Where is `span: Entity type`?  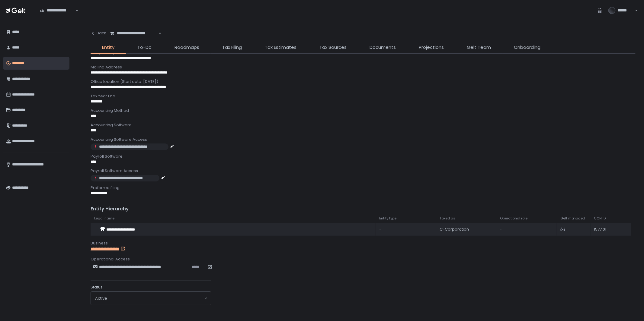 span: Entity type is located at coordinates (387, 218).